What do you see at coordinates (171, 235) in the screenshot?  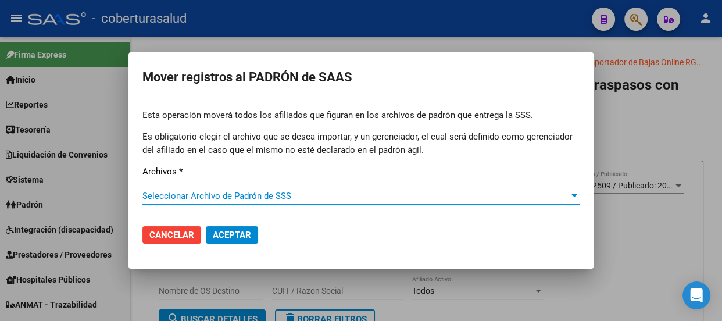 I see `span: Cancelar` at bounding box center [171, 235].